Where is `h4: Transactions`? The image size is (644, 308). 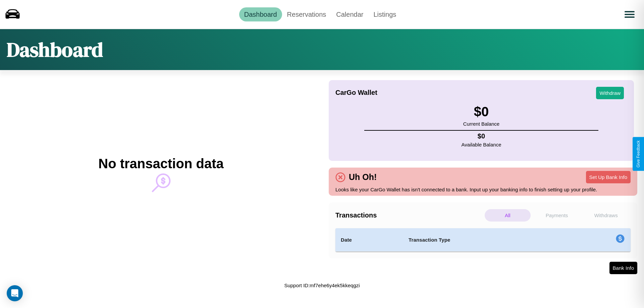 h4: Transactions is located at coordinates (409, 215).